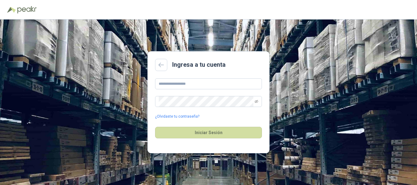  I want to click on button: Iniciar Sesión, so click(209, 133).